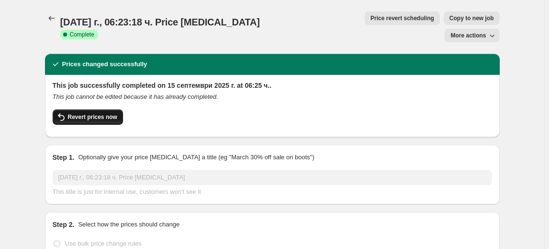 This screenshot has height=249, width=549. Describe the element at coordinates (472, 18) in the screenshot. I see `button: Copy to new job` at that location.